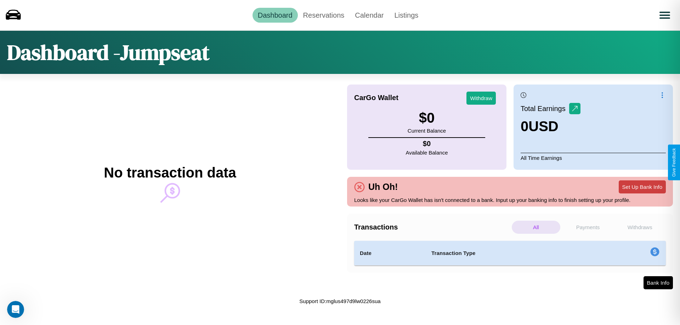 Image resolution: width=680 pixels, height=325 pixels. I want to click on p: All Time Earnings, so click(593, 158).